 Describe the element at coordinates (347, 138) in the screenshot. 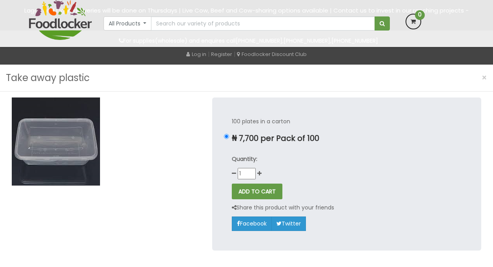

I see `p: ₦ 7,700 per Pack of 100` at that location.